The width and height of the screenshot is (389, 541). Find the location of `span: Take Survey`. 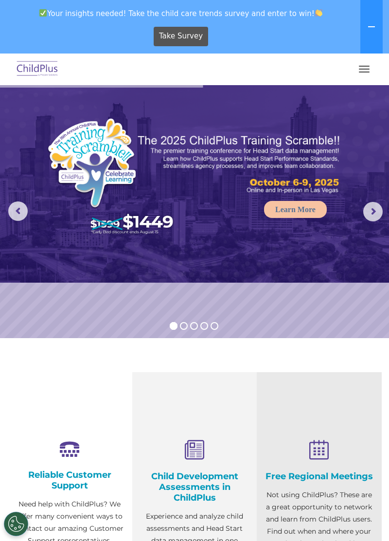

span: Take Survey is located at coordinates (181, 36).